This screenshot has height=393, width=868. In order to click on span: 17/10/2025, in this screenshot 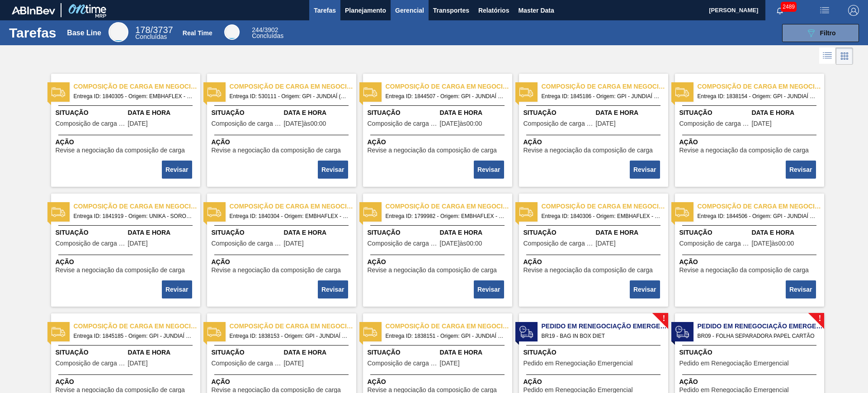, I will do `click(294, 363)`.